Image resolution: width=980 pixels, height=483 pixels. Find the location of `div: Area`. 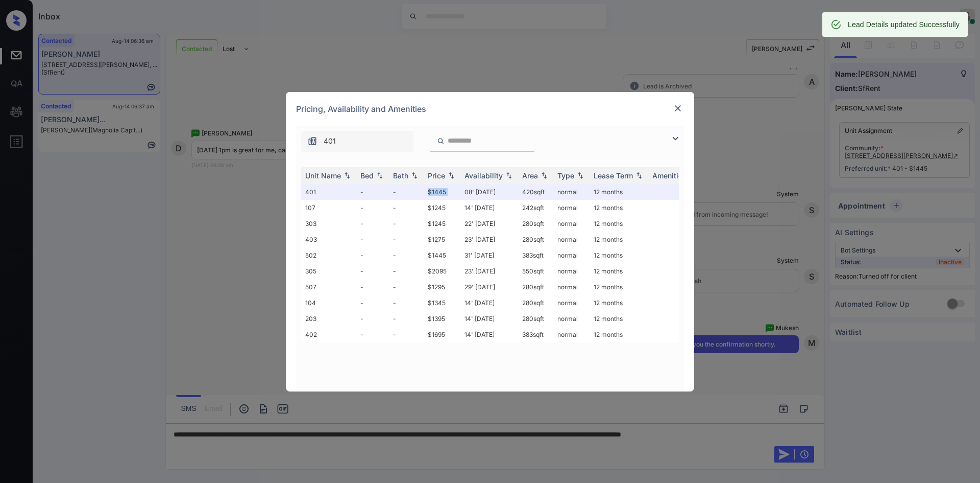

div: Area is located at coordinates (530, 175).